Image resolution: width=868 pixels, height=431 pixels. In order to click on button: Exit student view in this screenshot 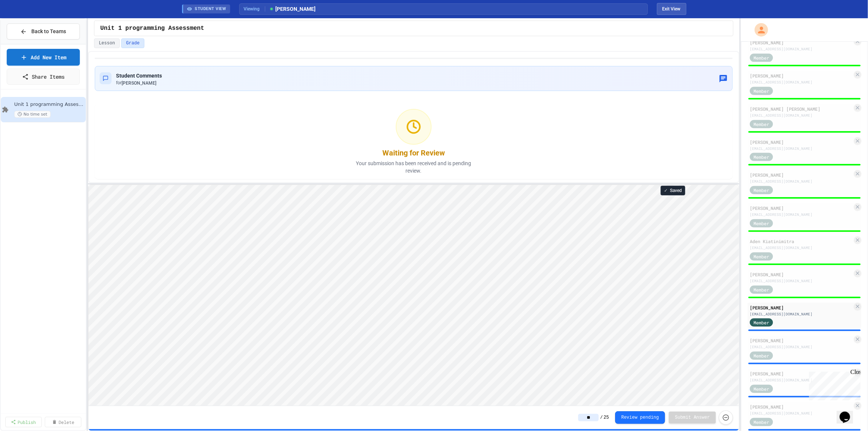, I will do `click(671, 9)`.